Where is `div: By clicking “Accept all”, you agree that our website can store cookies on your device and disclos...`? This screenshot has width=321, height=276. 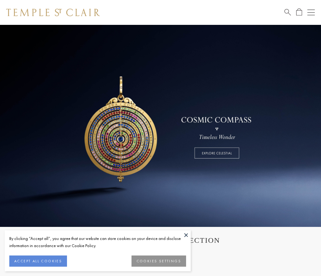 div: By clicking “Accept all”, you agree that our website can store cookies on your device and disclos... is located at coordinates (98, 242).